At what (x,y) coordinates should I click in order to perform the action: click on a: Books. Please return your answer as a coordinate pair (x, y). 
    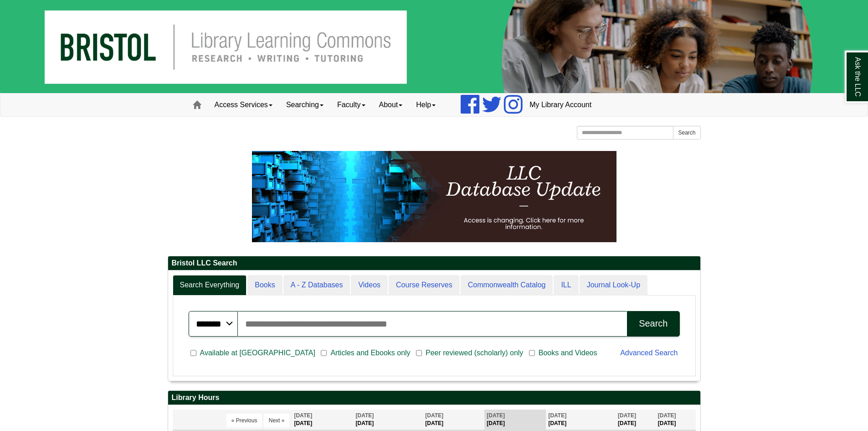
    Looking at the image, I should click on (265, 285).